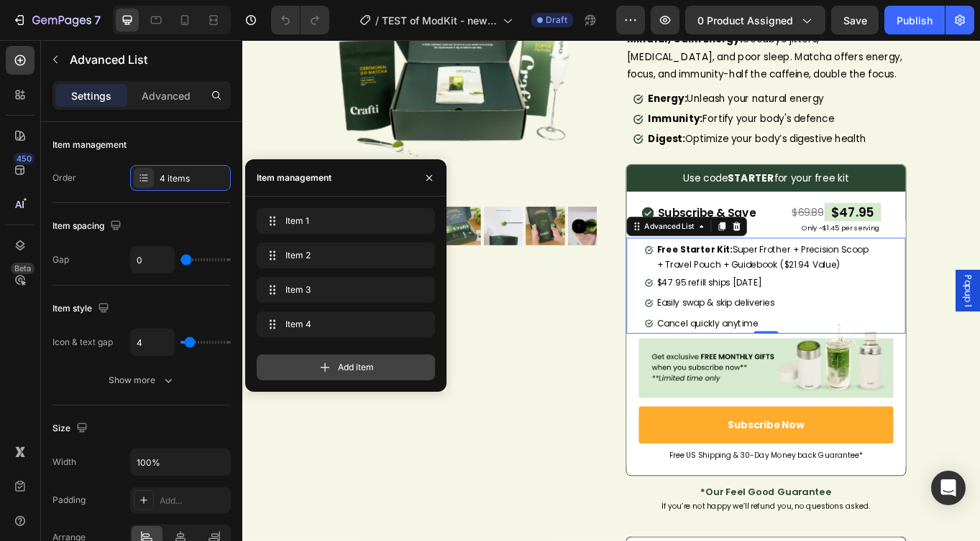 This screenshot has height=541, width=980. What do you see at coordinates (602, 68) in the screenshot?
I see `p: Unleash your natural energy` at bounding box center [602, 68].